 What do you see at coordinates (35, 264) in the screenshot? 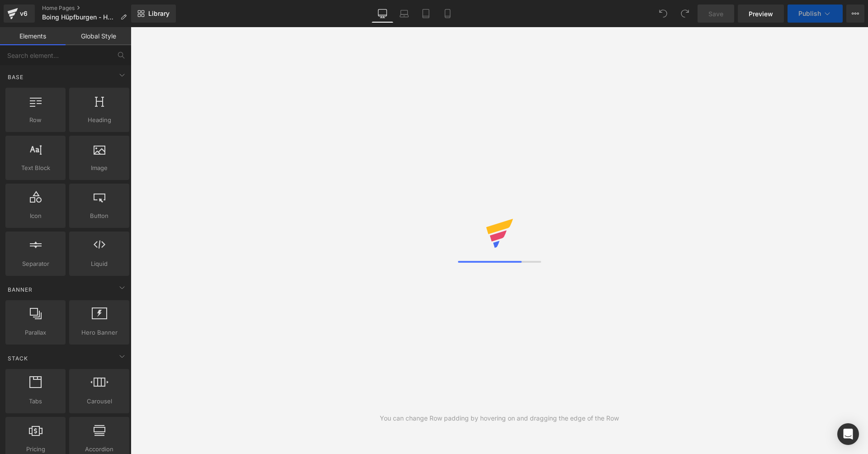
I see `span: Separator` at bounding box center [35, 264].